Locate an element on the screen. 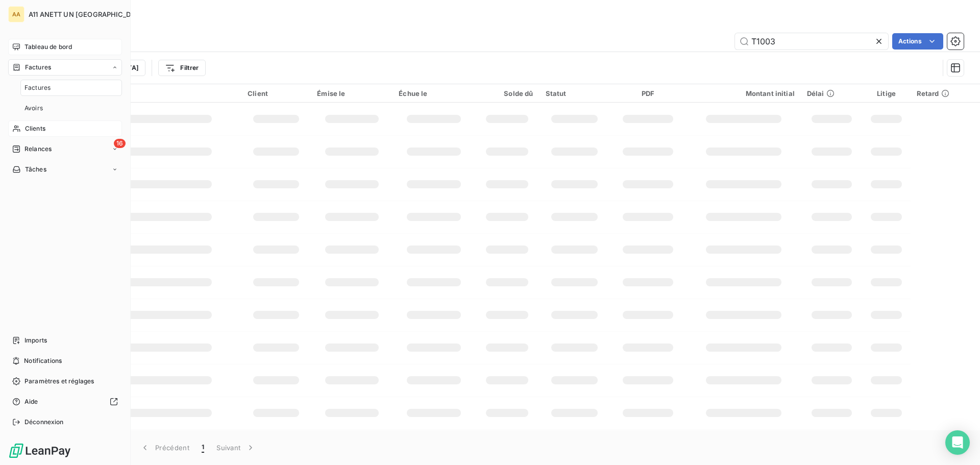 The image size is (980, 465). span: Tableau de bord is located at coordinates (48, 47).